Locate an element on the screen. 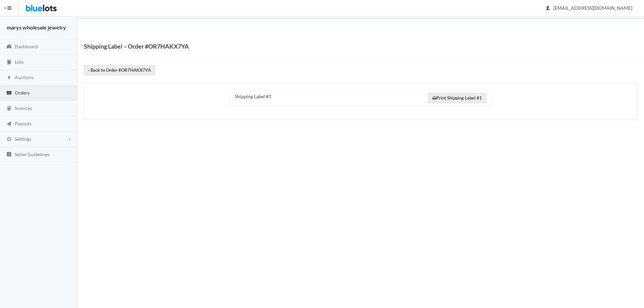 The width and height of the screenshot is (644, 308). ion-icon: person is located at coordinates (547, 9).